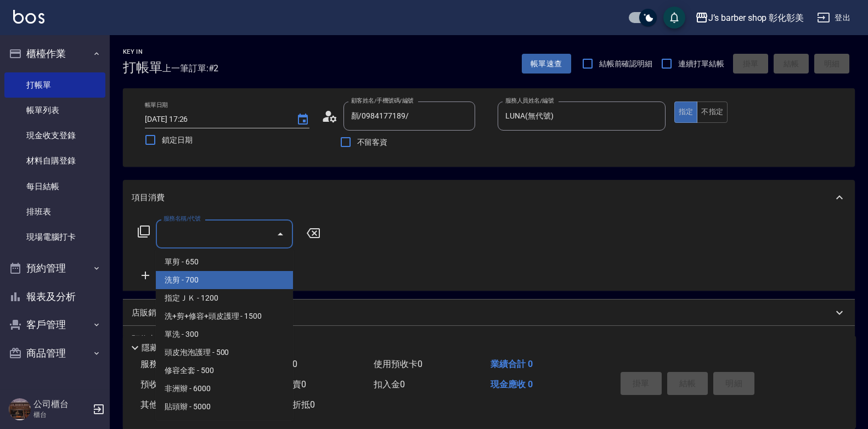  Describe the element at coordinates (686, 112) in the screenshot. I see `button: 指定` at that location.